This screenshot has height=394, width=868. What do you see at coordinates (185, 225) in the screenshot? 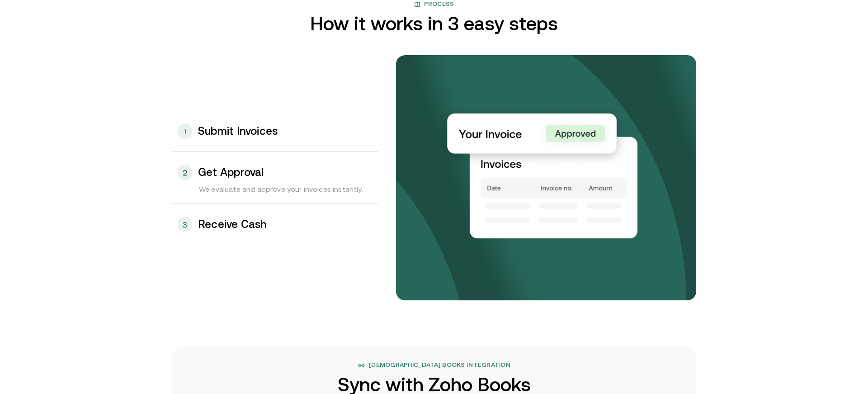
I see `div: 3` at bounding box center [185, 225].